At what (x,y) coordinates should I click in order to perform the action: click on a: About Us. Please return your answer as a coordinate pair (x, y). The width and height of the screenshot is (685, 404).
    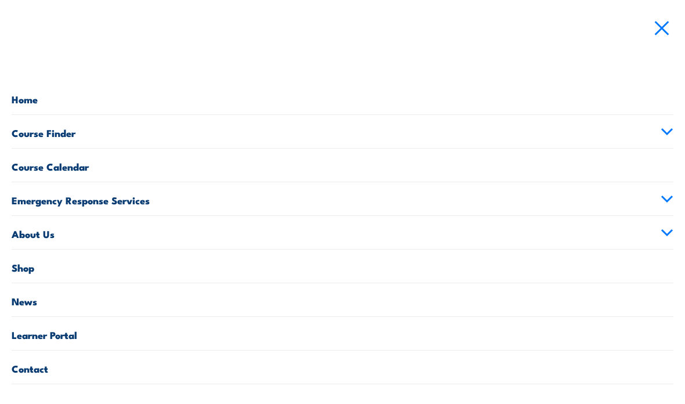
    Looking at the image, I should click on (343, 232).